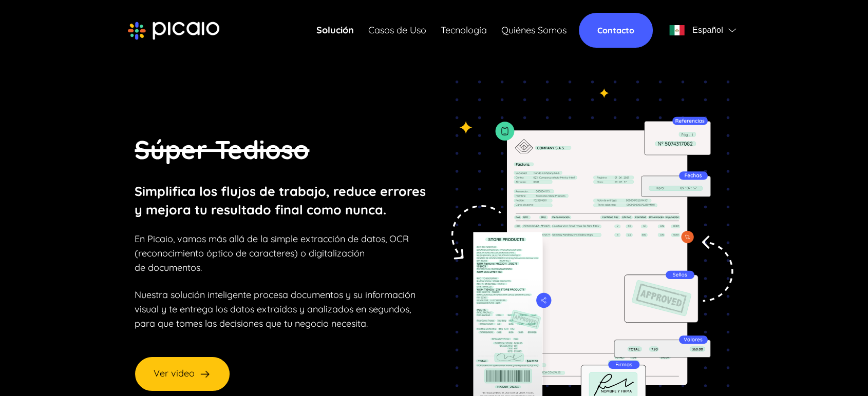 Image resolution: width=868 pixels, height=396 pixels. What do you see at coordinates (534, 30) in the screenshot?
I see `a: Quiénes Somos` at bounding box center [534, 30].